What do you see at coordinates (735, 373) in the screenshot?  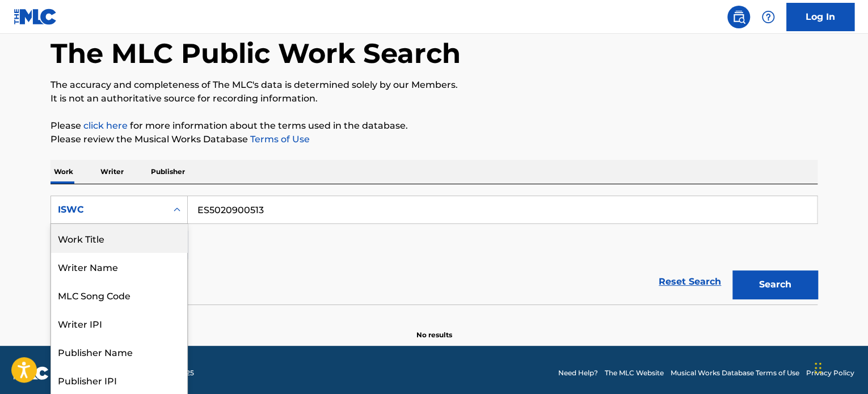 I see `a: Musical Works Database Terms of Use` at bounding box center [735, 373].